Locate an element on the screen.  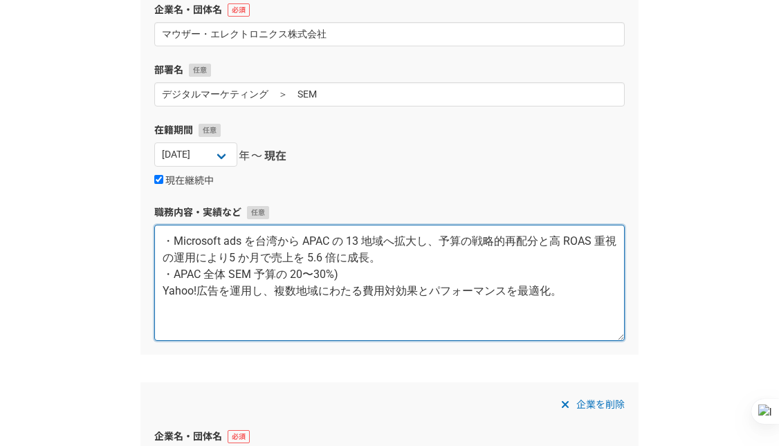
span: 年〜 is located at coordinates (250, 156).